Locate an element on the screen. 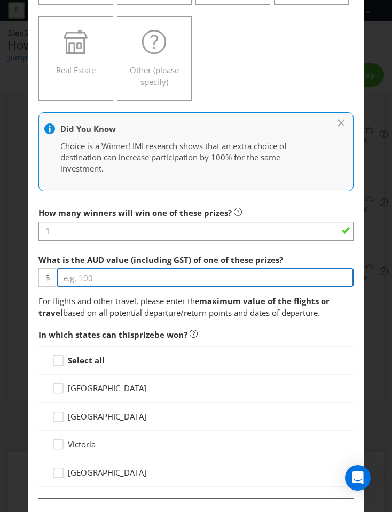 This screenshot has width=392, height=512. strong: Select all is located at coordinates (86, 360).